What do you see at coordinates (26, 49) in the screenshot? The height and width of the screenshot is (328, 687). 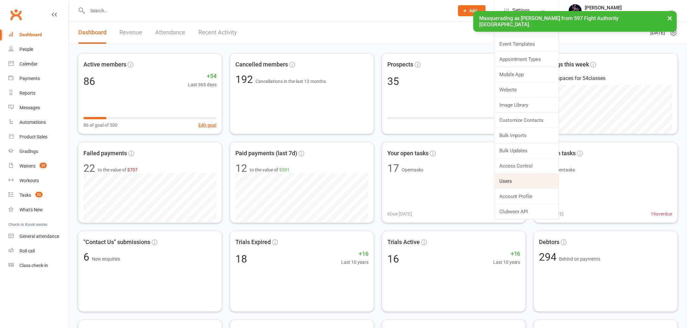 I see `div: People` at bounding box center [26, 49].